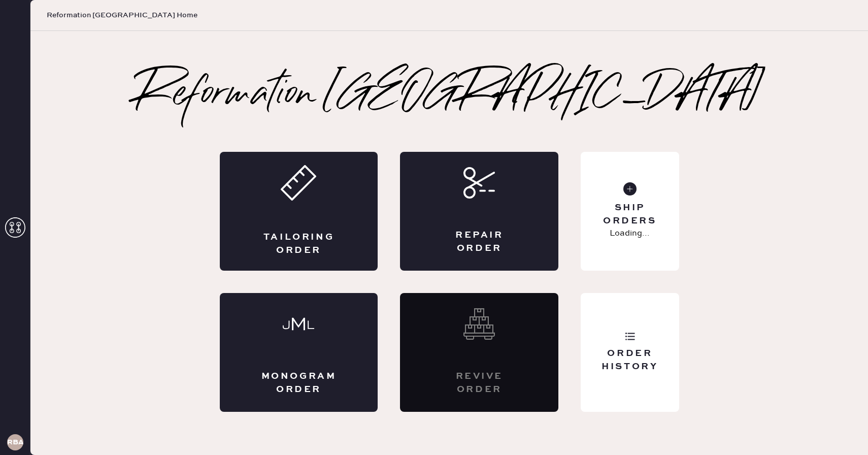 The height and width of the screenshot is (455, 868). Describe the element at coordinates (630, 360) in the screenshot. I see `div: Order History` at that location.